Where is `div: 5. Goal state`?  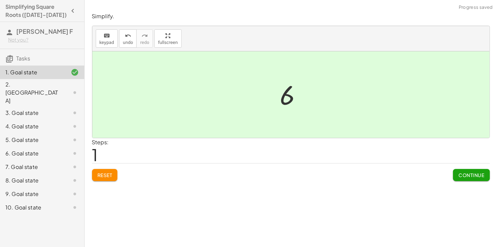 div: 5. Goal state is located at coordinates (32, 140).